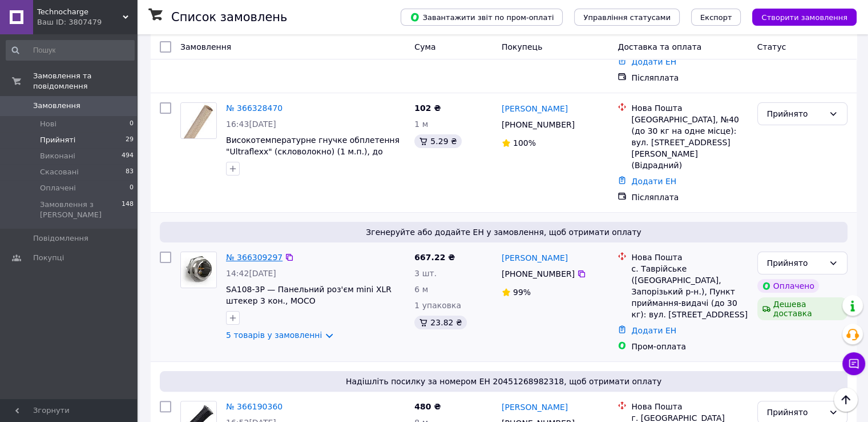 The height and width of the screenshot is (422, 868). I want to click on span: Покупці, so click(49, 257).